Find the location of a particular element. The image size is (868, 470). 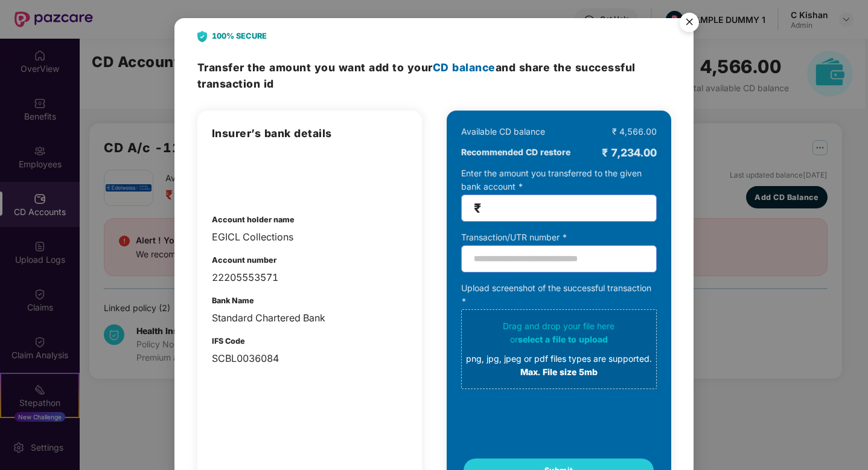

div: Max. File size 5mb is located at coordinates (559, 372).